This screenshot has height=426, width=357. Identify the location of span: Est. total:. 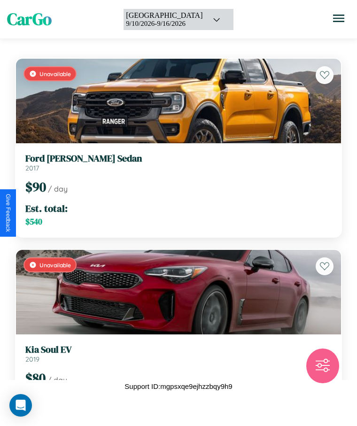
(46, 208).